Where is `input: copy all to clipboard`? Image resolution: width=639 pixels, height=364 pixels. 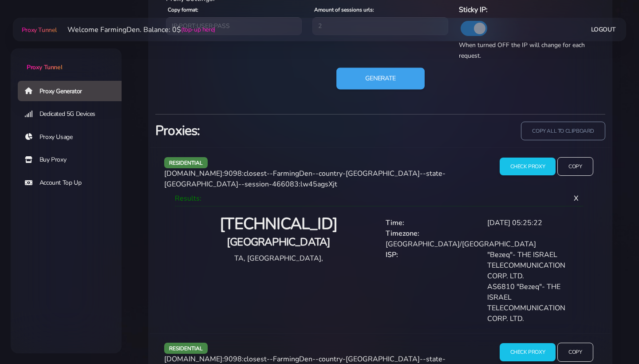
input: copy all to clipboard is located at coordinates (563, 131).